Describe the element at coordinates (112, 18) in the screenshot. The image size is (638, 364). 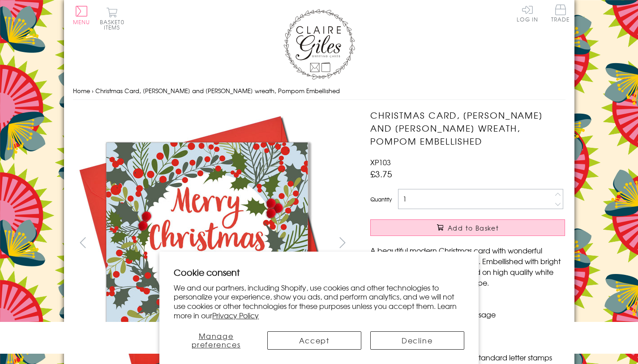
I see `button: Basket0 items` at that location.